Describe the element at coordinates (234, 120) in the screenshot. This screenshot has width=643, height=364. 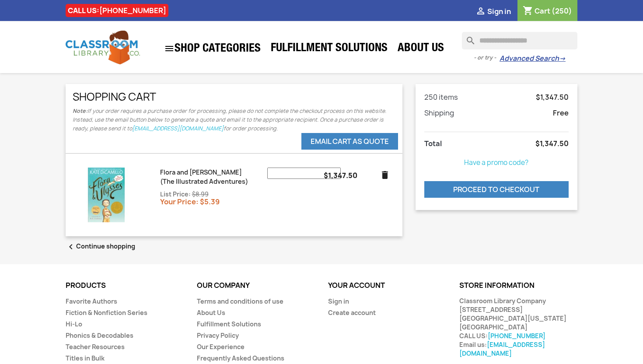
I see `p: If your order requires a purchase order for processing, please do not complete the checkout proce...` at that location.